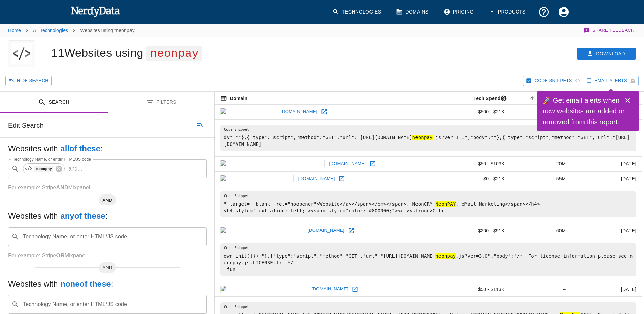  What do you see at coordinates (477, 164) in the screenshot?
I see `td: $50 - $103K` at bounding box center [477, 164].